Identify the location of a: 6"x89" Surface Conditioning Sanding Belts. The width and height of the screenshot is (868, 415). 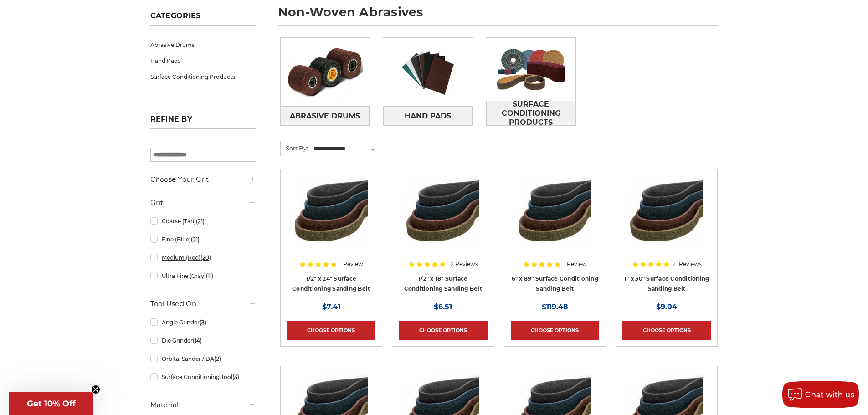
(555, 220).